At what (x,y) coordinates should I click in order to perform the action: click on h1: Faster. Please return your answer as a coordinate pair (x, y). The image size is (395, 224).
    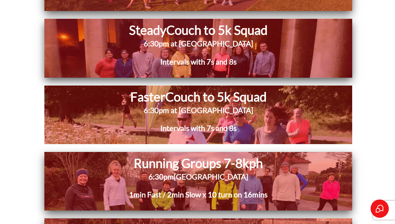
    Looking at the image, I should click on (199, 97).